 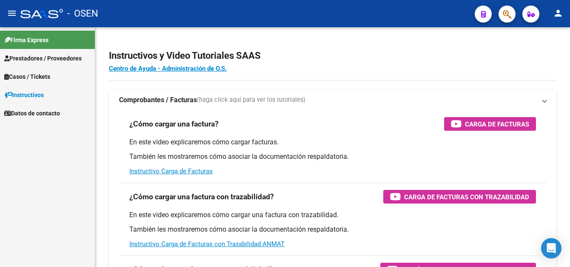 What do you see at coordinates (24, 95) in the screenshot?
I see `span: Instructivos` at bounding box center [24, 95].